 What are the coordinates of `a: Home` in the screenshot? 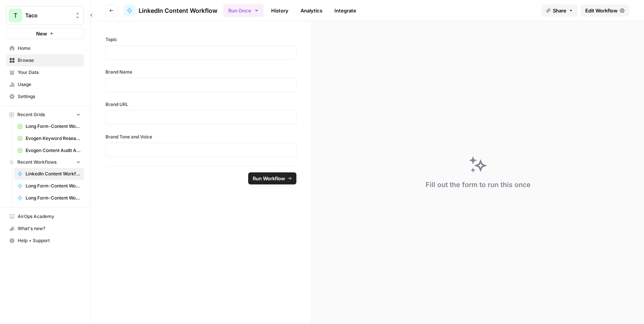 It's located at (45, 48).